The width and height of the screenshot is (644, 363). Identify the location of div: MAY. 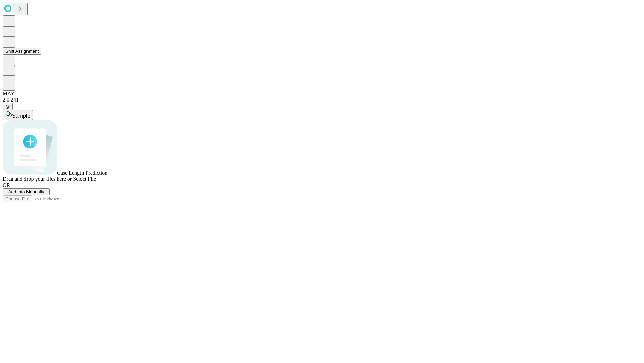
(322, 94).